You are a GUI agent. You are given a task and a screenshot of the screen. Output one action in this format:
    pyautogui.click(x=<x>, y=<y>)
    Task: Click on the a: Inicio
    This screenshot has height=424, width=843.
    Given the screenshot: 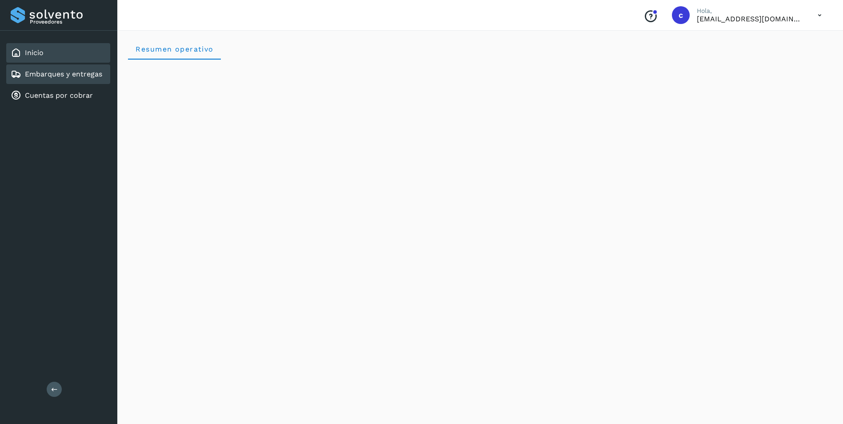 What is the action you would take?
    pyautogui.click(x=34, y=52)
    